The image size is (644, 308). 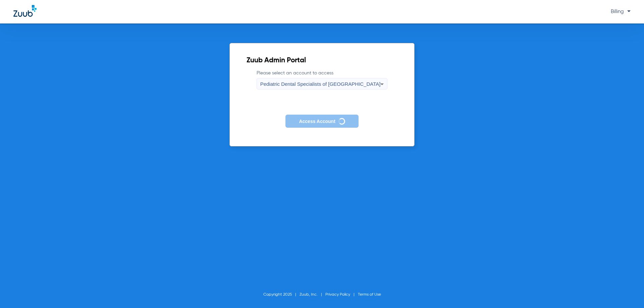 What do you see at coordinates (627, 292) in the screenshot?
I see `div: Chat Widget` at bounding box center [627, 292].